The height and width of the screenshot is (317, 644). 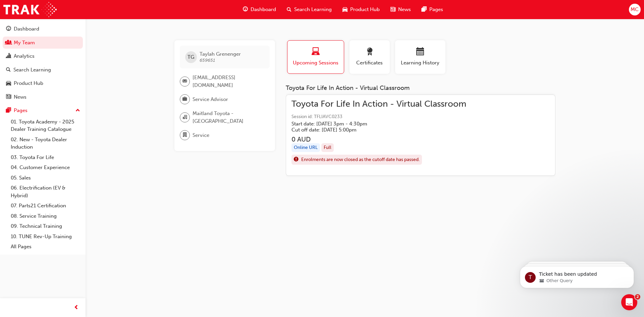 I want to click on button: Learning History, so click(x=420, y=57).